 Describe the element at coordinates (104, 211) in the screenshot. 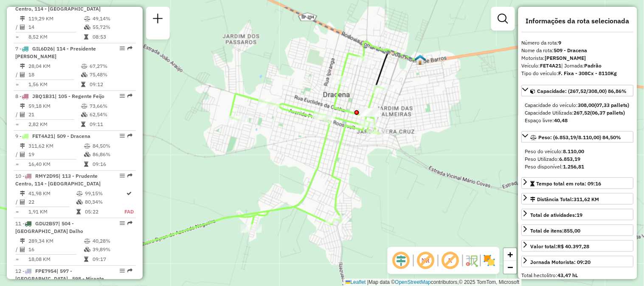

I see `td: 05:22` at that location.